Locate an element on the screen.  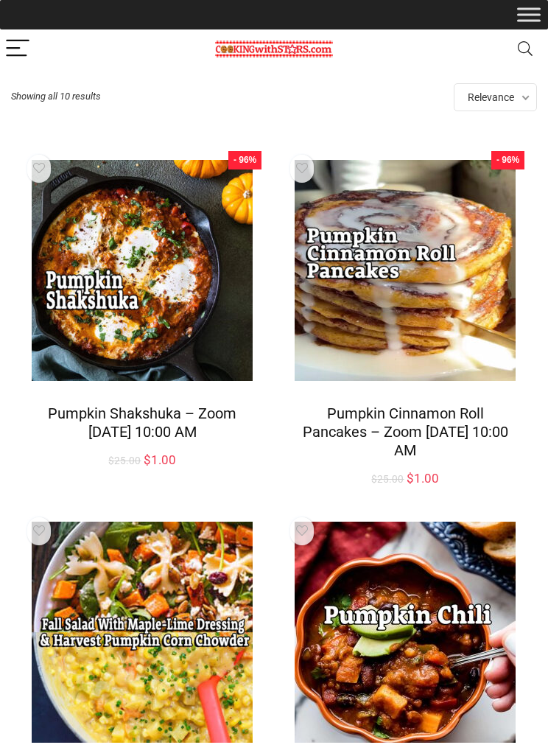
button: Toggle Menu is located at coordinates (529, 14).